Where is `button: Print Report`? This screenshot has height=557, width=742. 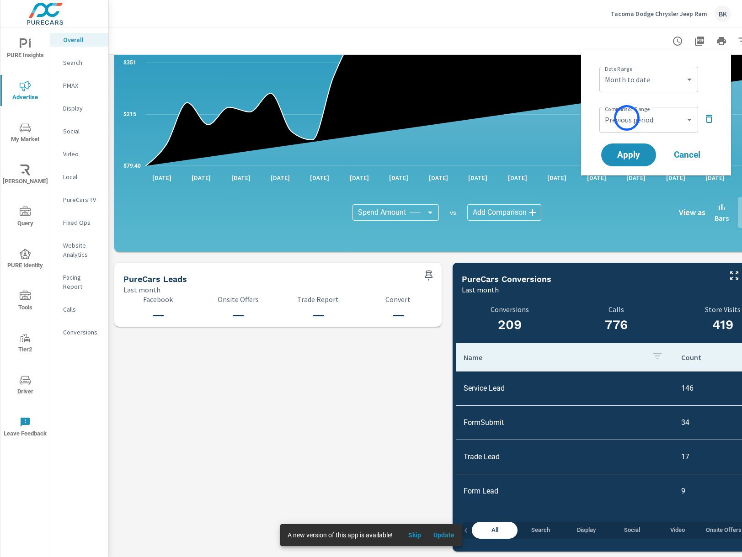
button: Print Report is located at coordinates (721, 41).